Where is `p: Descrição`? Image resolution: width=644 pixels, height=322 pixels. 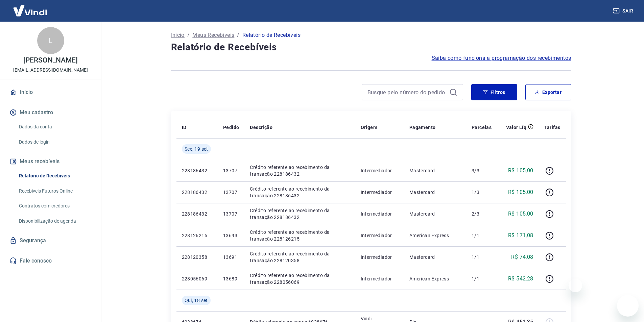
p: Descrição is located at coordinates (261, 127).